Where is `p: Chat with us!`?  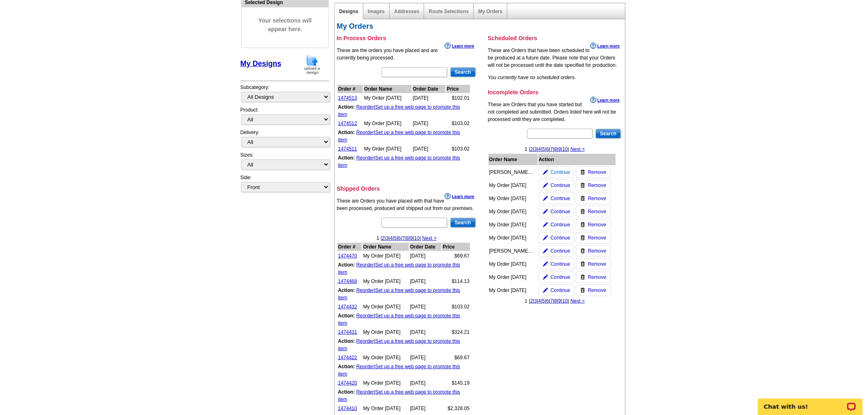
p: Chat with us! is located at coordinates (52, 18).